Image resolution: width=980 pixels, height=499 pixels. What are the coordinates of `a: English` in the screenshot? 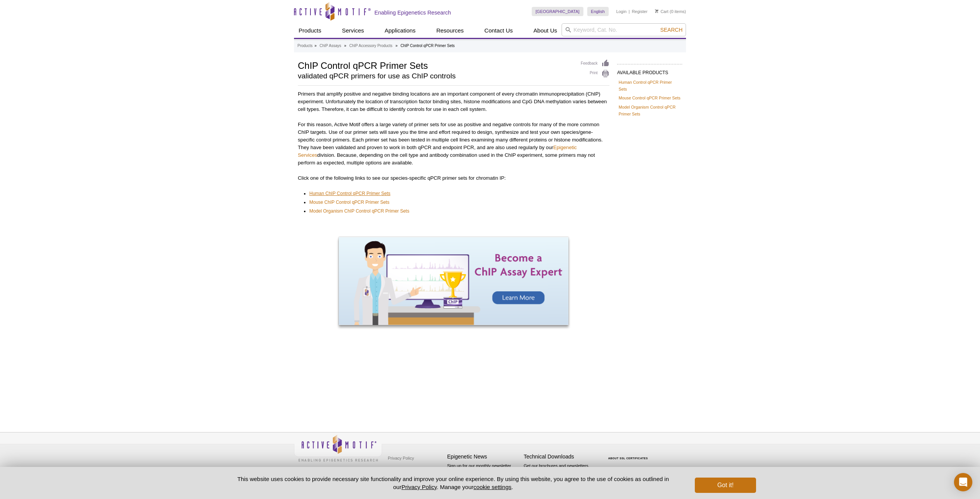 It's located at (598, 12).